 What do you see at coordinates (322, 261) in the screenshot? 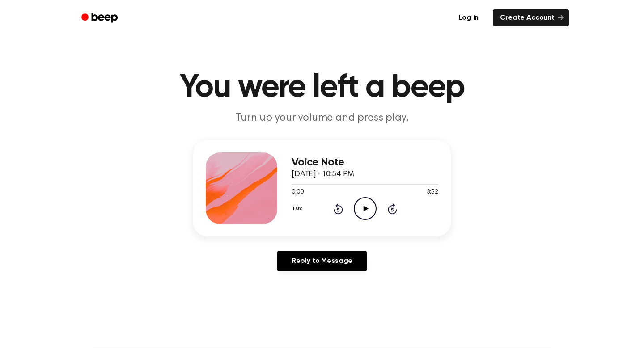
I see `a: Reply to Message` at bounding box center [322, 261].